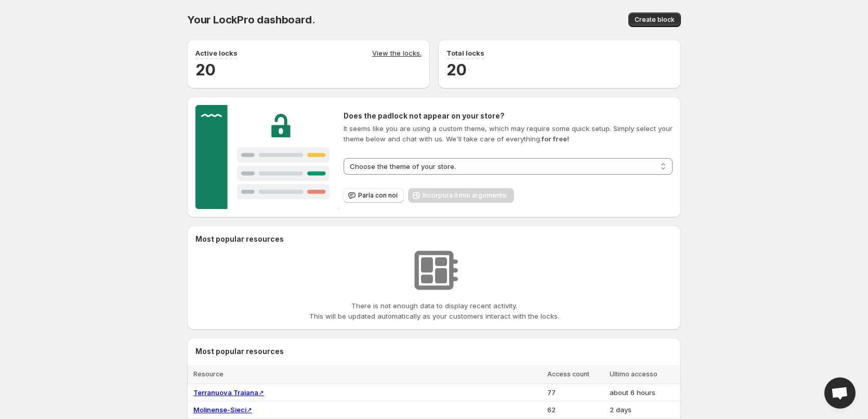  Describe the element at coordinates (374, 196) in the screenshot. I see `button: Parla con noi` at that location.